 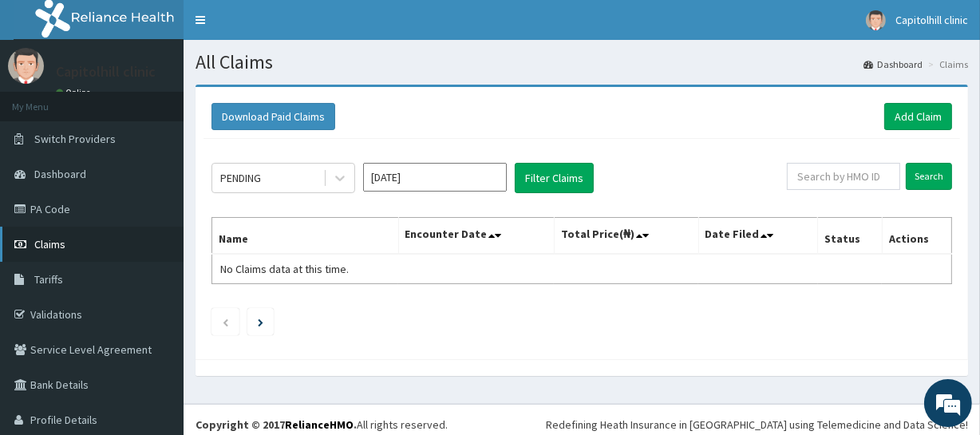 I want to click on a: Online, so click(x=75, y=92).